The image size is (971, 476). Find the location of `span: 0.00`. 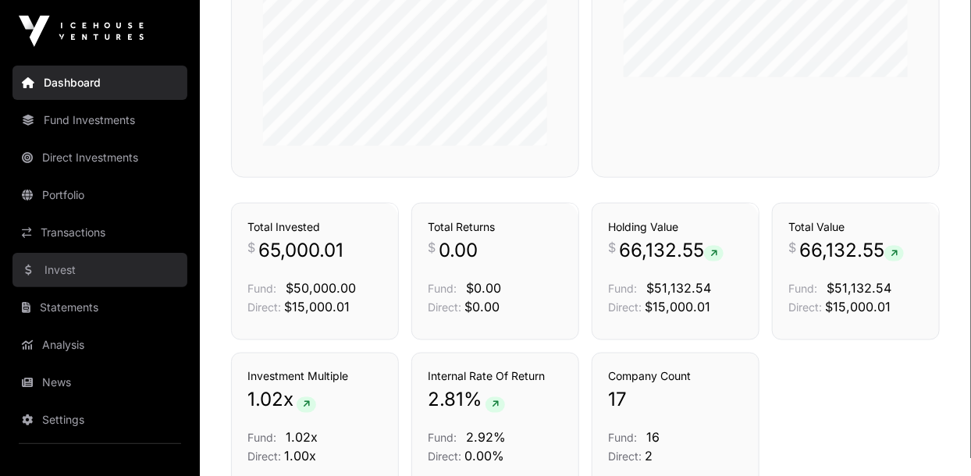

span: 0.00 is located at coordinates (458, 250).